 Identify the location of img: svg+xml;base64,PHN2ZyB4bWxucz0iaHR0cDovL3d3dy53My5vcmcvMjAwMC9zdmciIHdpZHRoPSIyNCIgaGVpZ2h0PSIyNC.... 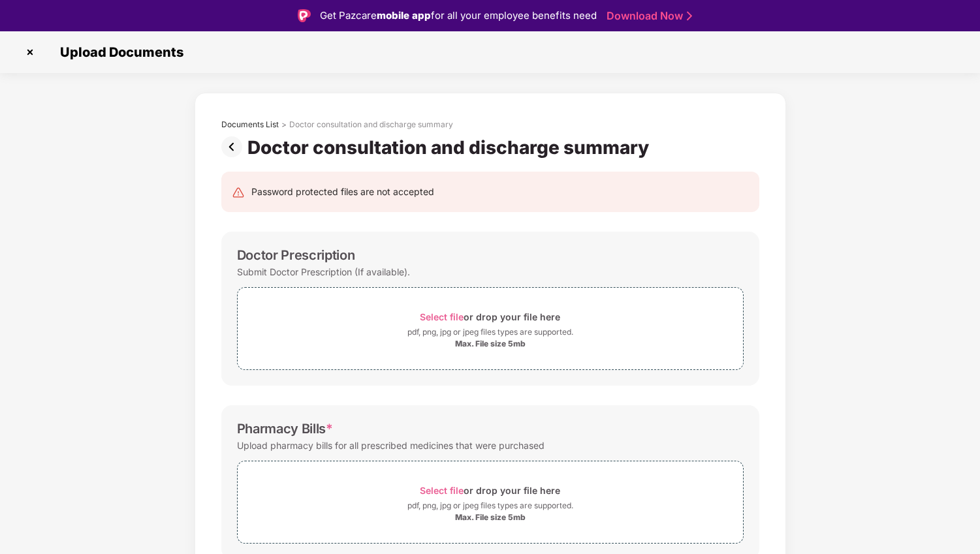
(238, 192).